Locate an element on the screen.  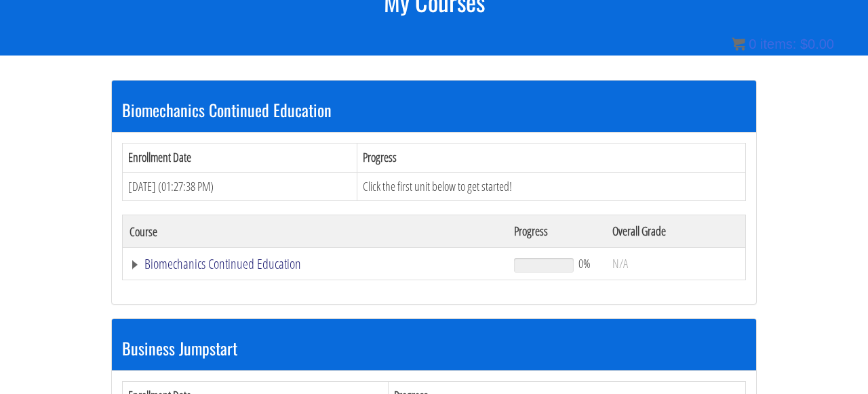
bdi: 0.00 is located at coordinates (817, 44).